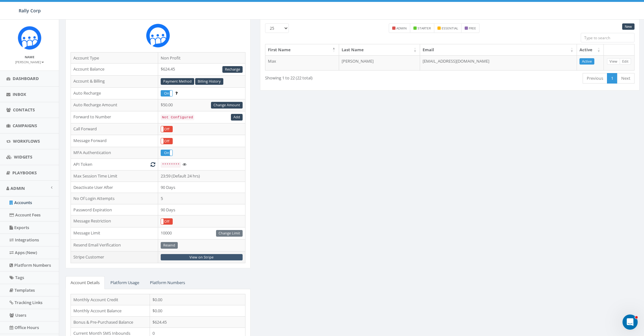  What do you see at coordinates (158, 35) in the screenshot?
I see `img: Rally_Corp_Icon.png` at bounding box center [158, 35].